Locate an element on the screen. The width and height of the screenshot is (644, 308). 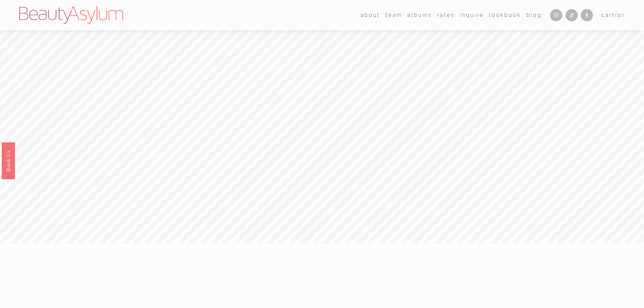
a: Book Us is located at coordinates (8, 160).